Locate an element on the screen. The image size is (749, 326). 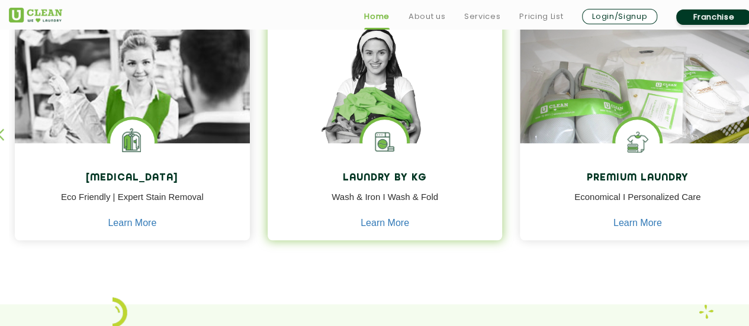
a: Services is located at coordinates (482, 17).